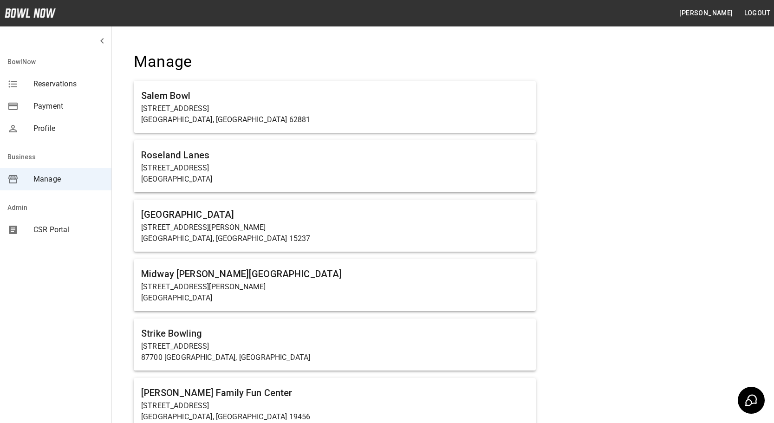 Image resolution: width=774 pixels, height=423 pixels. Describe the element at coordinates (69, 84) in the screenshot. I see `span: Reservations` at that location.